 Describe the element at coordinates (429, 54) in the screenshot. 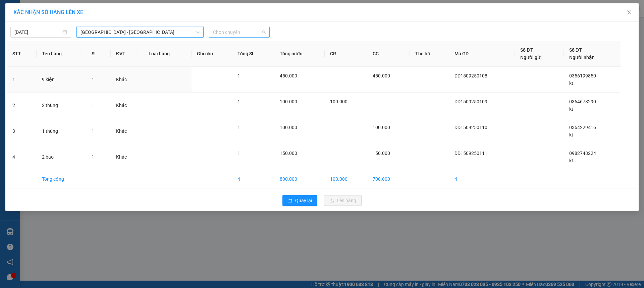

I see `th: Thu hộ` at that location.